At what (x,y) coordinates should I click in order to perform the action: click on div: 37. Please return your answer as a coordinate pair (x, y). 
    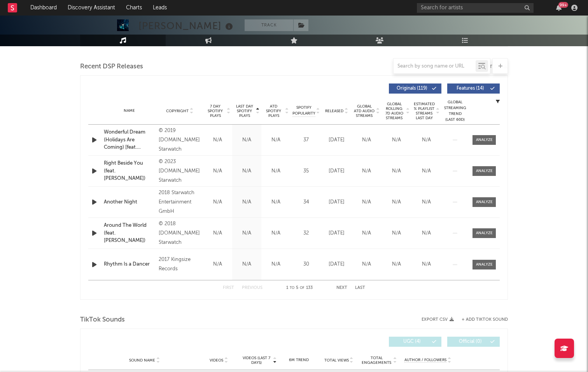
    Looking at the image, I should click on (306, 140).